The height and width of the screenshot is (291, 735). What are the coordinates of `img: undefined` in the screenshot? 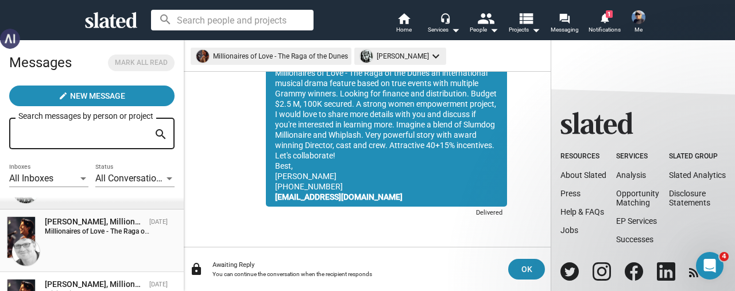 It's located at (366, 56).